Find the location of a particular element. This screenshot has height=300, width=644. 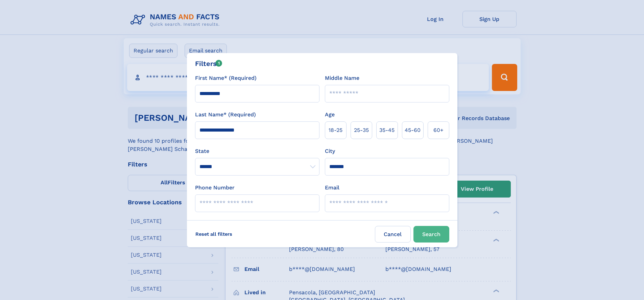

label: Last Name* (Required) is located at coordinates (225, 115).